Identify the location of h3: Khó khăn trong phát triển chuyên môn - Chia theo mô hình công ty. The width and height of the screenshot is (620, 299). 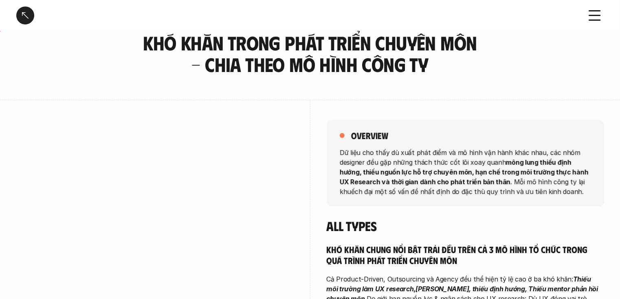
(310, 54).